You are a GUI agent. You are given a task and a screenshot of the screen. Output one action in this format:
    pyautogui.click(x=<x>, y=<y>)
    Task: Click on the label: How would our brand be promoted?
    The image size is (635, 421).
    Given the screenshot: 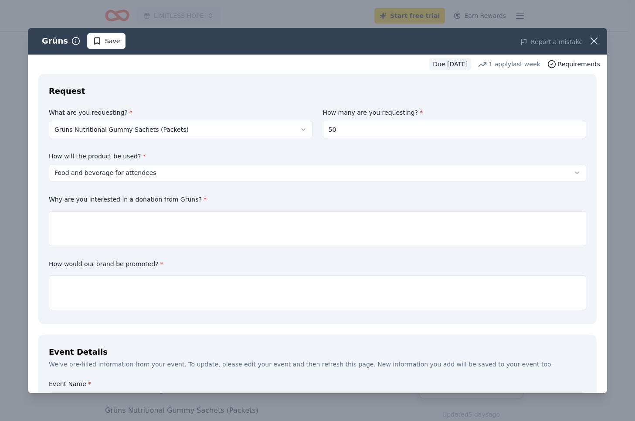 What is the action you would take?
    pyautogui.click(x=317, y=264)
    